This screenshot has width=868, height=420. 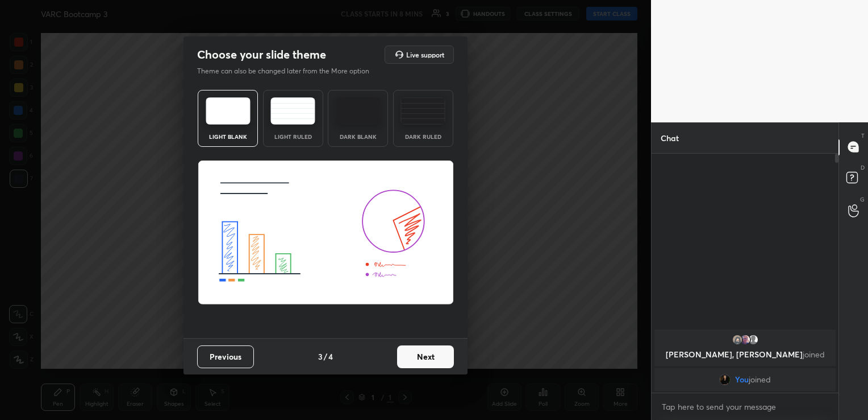 What do you see at coordinates (330, 356) in the screenshot?
I see `h4: 4` at bounding box center [330, 356].